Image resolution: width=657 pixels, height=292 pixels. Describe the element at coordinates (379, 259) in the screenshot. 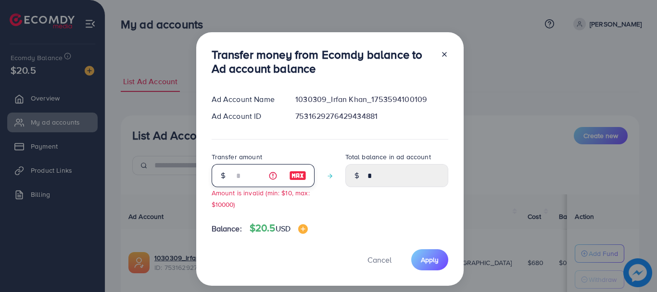

I see `button: Cancel` at that location.